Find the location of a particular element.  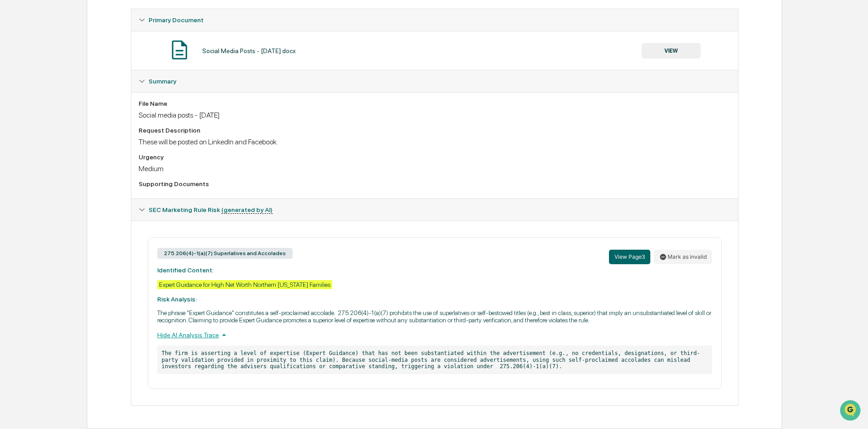

button: VIEW is located at coordinates (671, 51).